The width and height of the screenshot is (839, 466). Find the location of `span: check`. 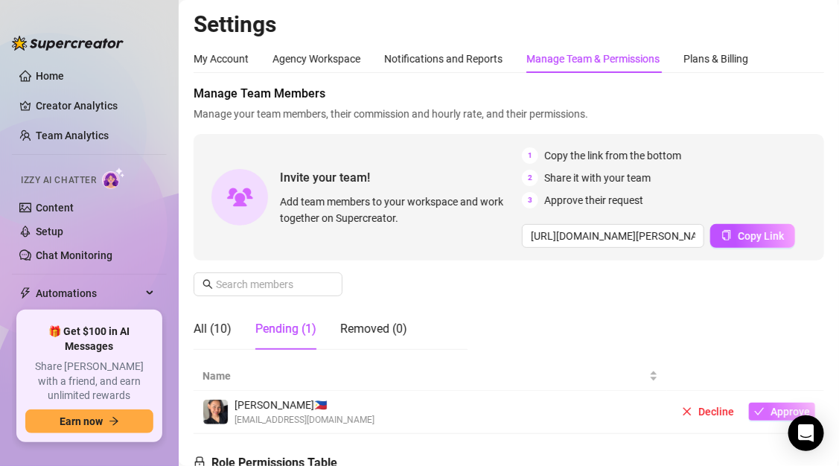

span: check is located at coordinates (759, 412).